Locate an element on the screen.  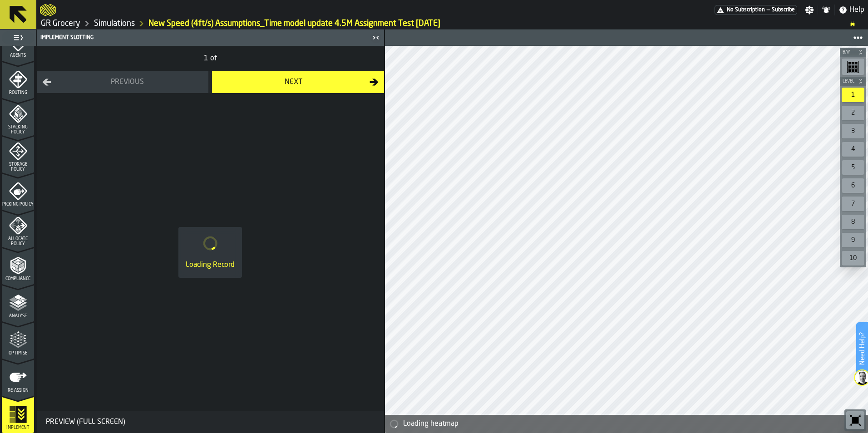
span: Agents is located at coordinates (18, 55).